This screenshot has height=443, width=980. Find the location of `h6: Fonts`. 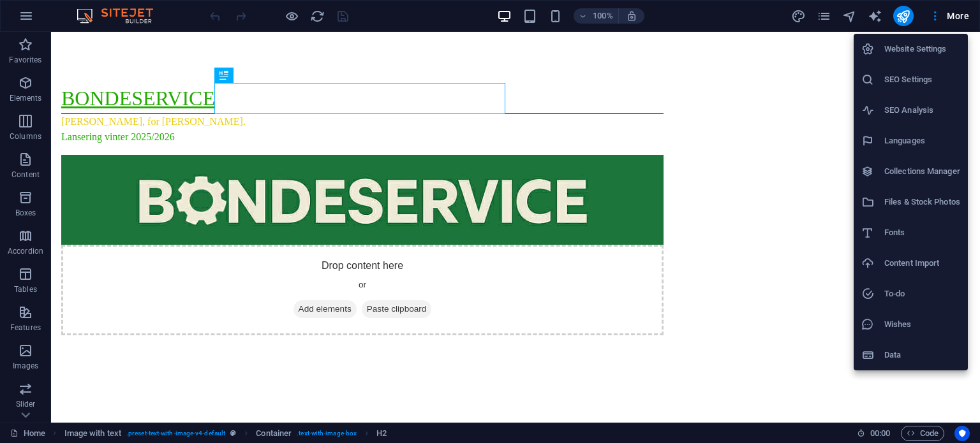

h6: Fonts is located at coordinates (922, 233).